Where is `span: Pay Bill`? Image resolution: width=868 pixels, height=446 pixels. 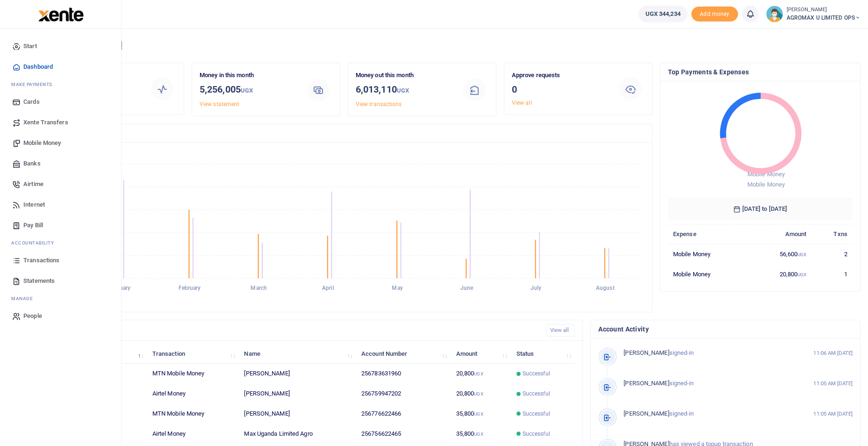 span: Pay Bill is located at coordinates (33, 225).